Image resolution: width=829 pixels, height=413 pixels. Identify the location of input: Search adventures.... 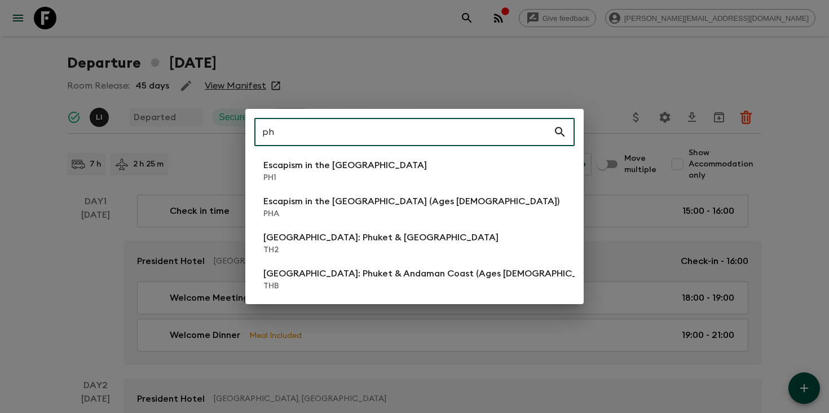
(404, 132).